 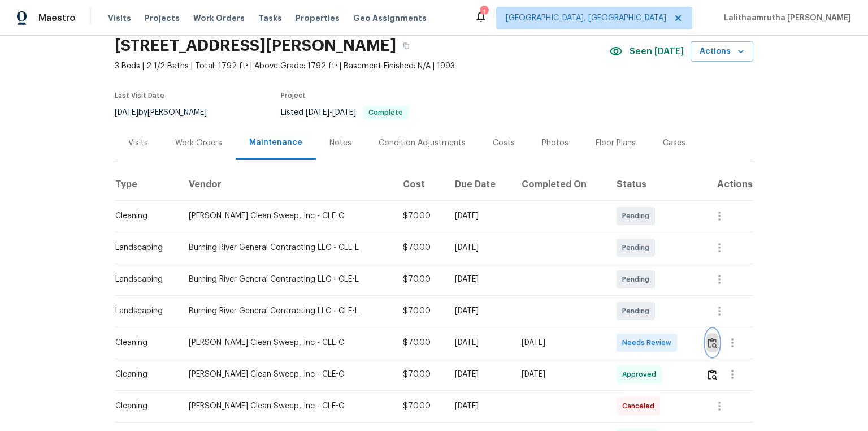 What do you see at coordinates (162, 18) in the screenshot?
I see `span: Projects` at bounding box center [162, 18].